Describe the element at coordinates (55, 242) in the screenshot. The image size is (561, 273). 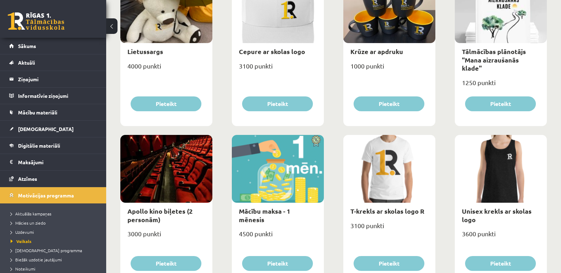
I see `a: Veikals` at that location.